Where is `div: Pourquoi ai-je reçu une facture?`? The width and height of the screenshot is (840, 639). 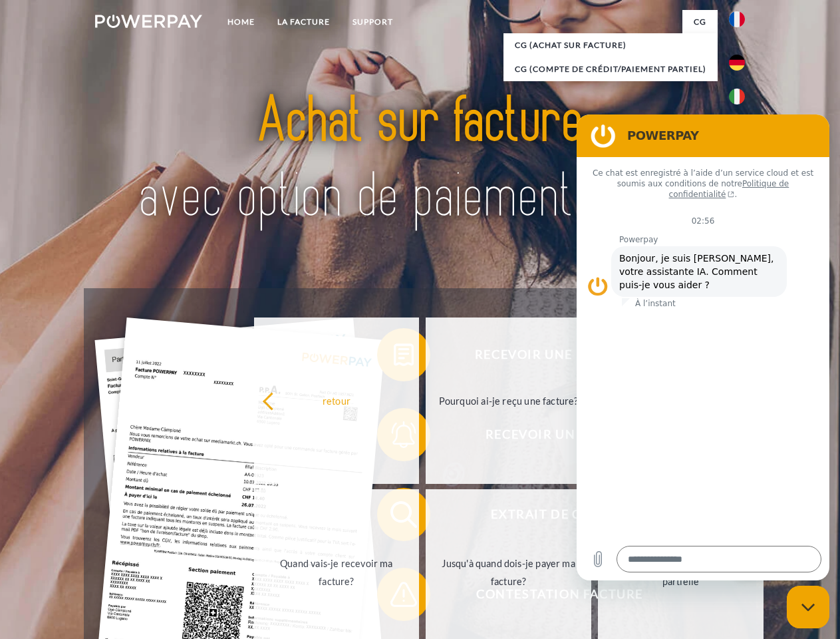 div: Pourquoi ai-je reçu une facture? is located at coordinates (508, 400).